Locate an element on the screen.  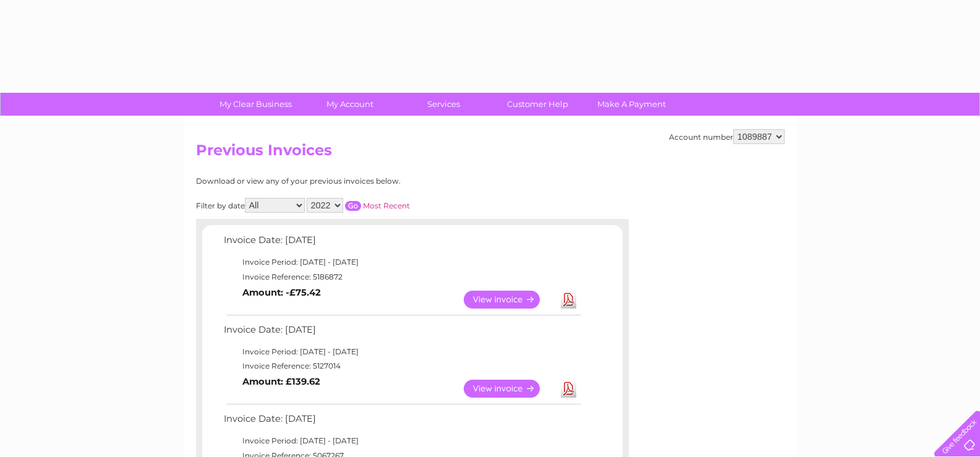
td: Invoice Reference: 5127014 is located at coordinates (401, 367).